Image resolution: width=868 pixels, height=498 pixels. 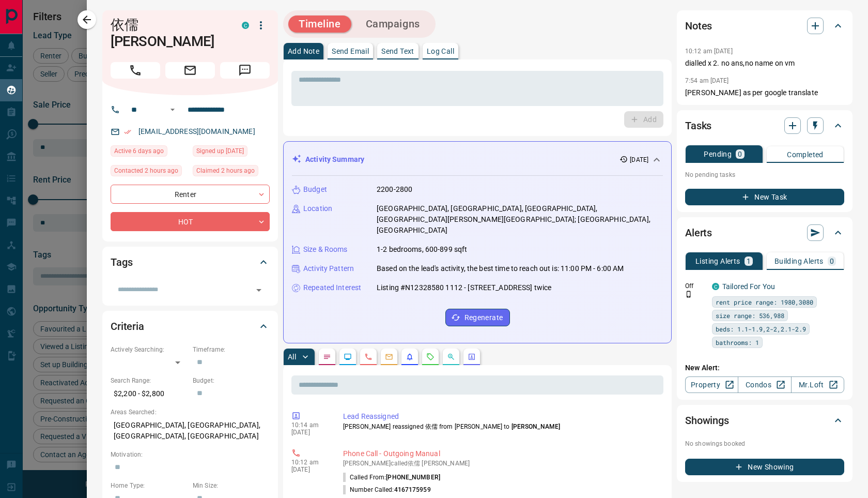 I want to click on div: Alerts, so click(x=765, y=233).